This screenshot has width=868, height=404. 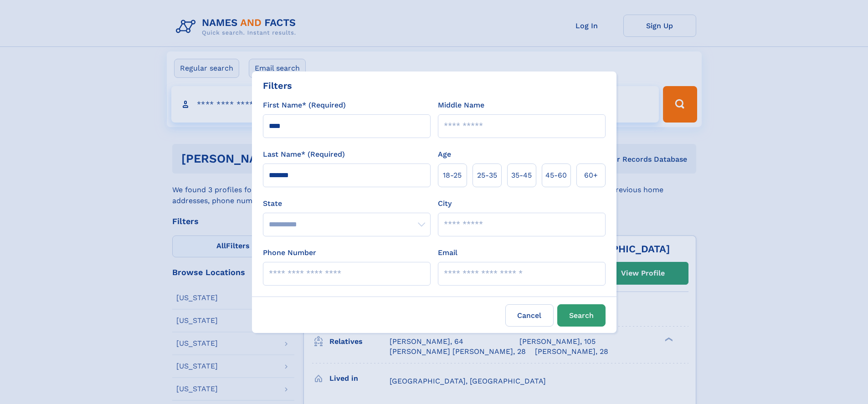 What do you see at coordinates (581, 316) in the screenshot?
I see `button: Search` at bounding box center [581, 316].